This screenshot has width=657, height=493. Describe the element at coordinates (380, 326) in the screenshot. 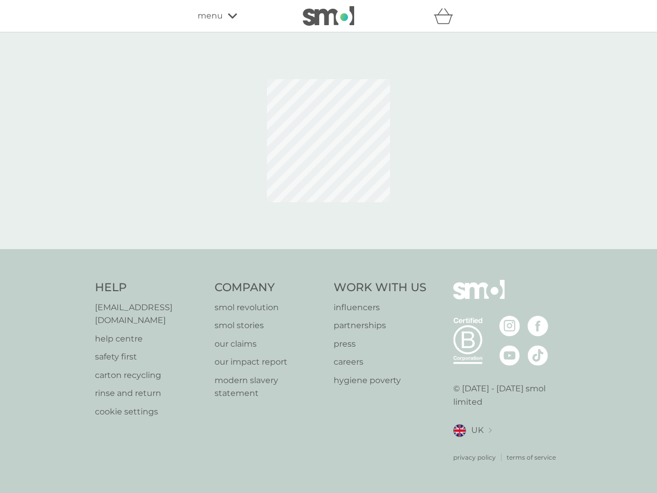

I see `a: partnerships` at that location.